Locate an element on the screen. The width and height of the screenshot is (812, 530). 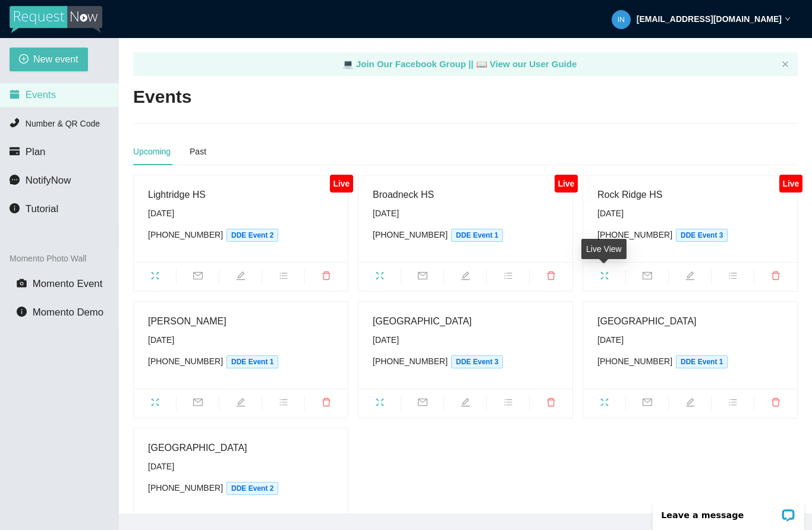
span: Tutorial is located at coordinates (41, 209).